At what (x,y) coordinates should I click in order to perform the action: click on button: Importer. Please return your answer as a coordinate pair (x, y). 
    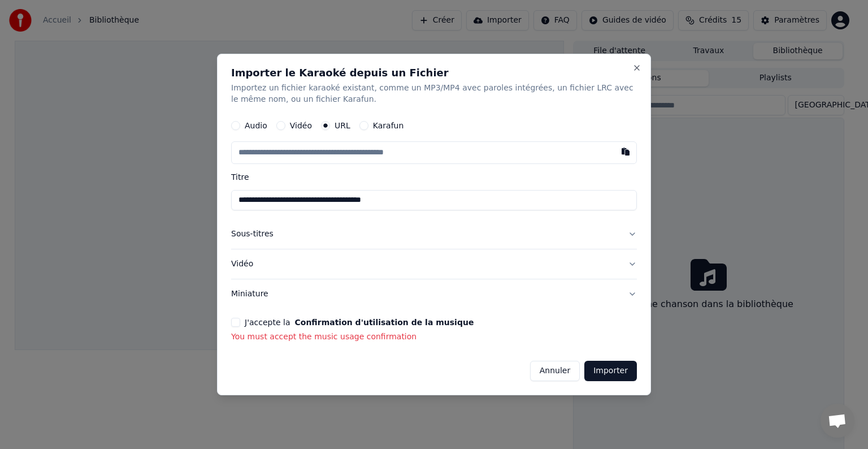
    Looking at the image, I should click on (611, 371).